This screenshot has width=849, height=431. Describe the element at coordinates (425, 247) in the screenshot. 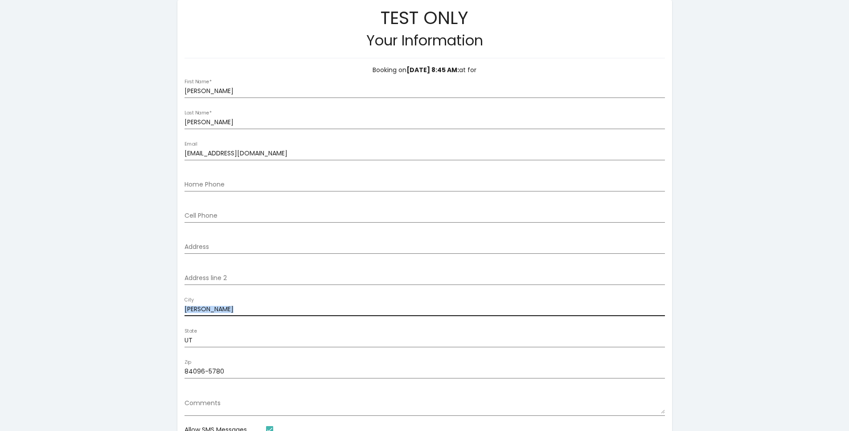

I see `input: Address` at that location.